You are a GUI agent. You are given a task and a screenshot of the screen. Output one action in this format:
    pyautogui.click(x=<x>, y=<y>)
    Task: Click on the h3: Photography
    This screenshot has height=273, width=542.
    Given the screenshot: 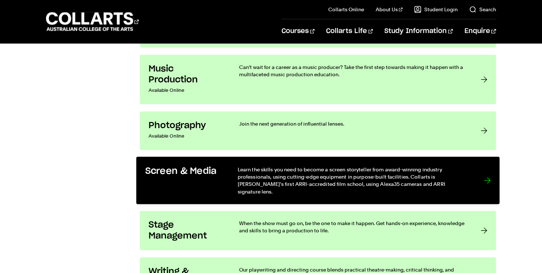 What is the action you would take?
    pyautogui.click(x=187, y=125)
    